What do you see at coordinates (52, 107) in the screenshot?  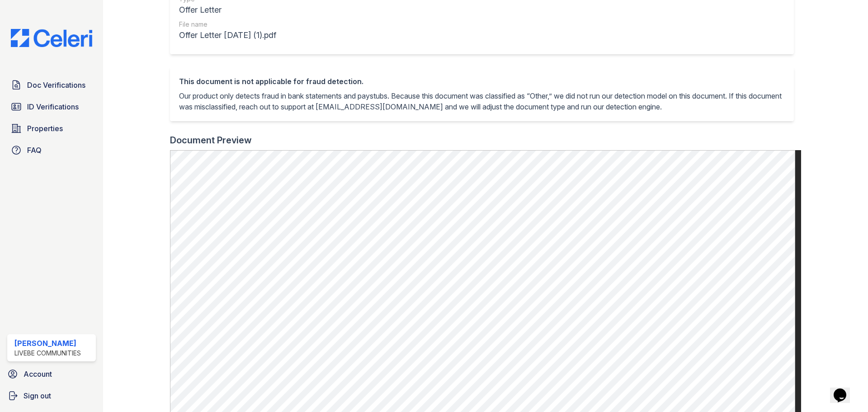 I see `a: ID Verifications` at bounding box center [52, 107].